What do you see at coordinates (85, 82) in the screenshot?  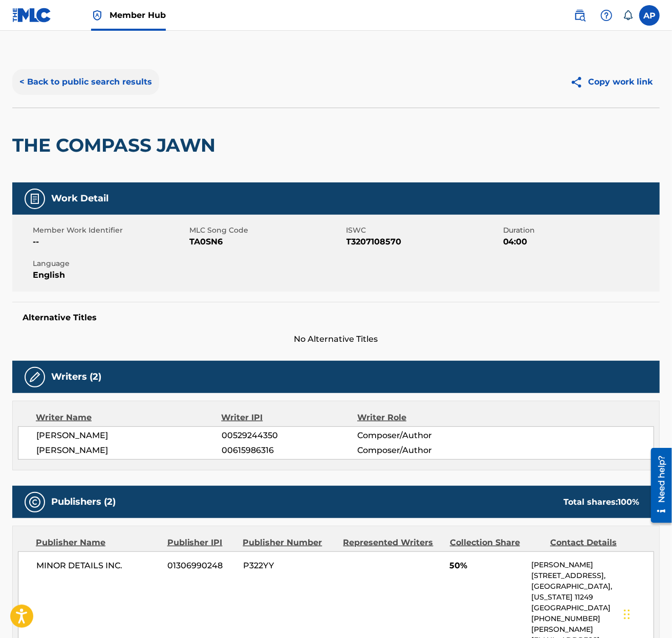 I see `button: < Back to public search results` at bounding box center [85, 82].